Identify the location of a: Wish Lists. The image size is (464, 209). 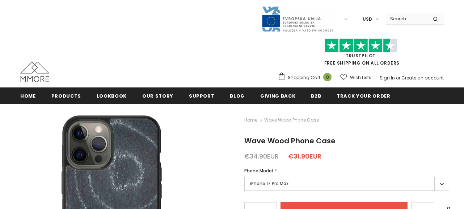
(356, 77).